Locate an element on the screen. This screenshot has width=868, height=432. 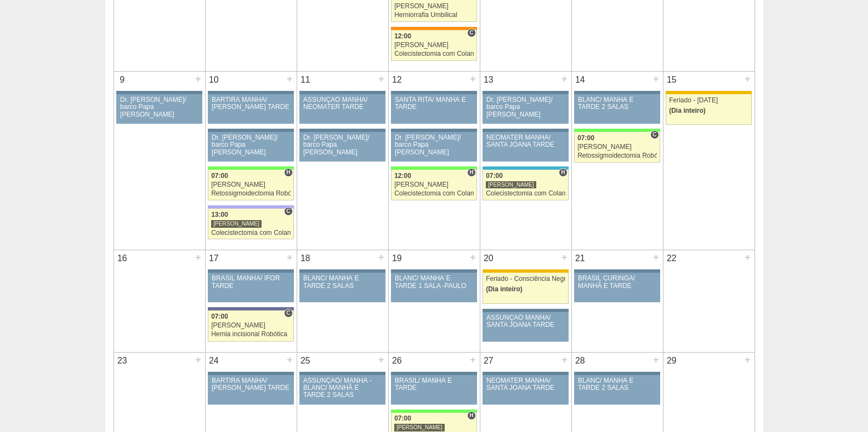
span: Consultório is located at coordinates (471, 33).